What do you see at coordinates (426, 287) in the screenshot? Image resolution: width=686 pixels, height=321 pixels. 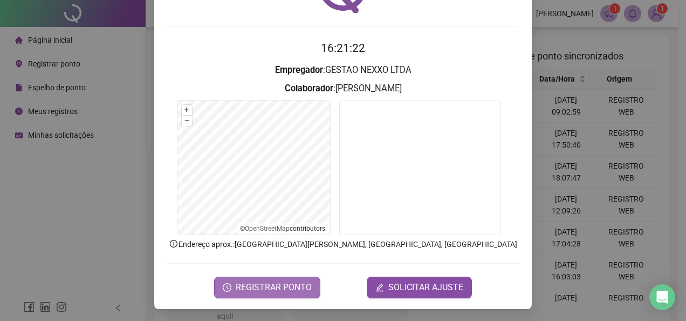 I see `span: SOLICITAR AJUSTE` at bounding box center [426, 287].